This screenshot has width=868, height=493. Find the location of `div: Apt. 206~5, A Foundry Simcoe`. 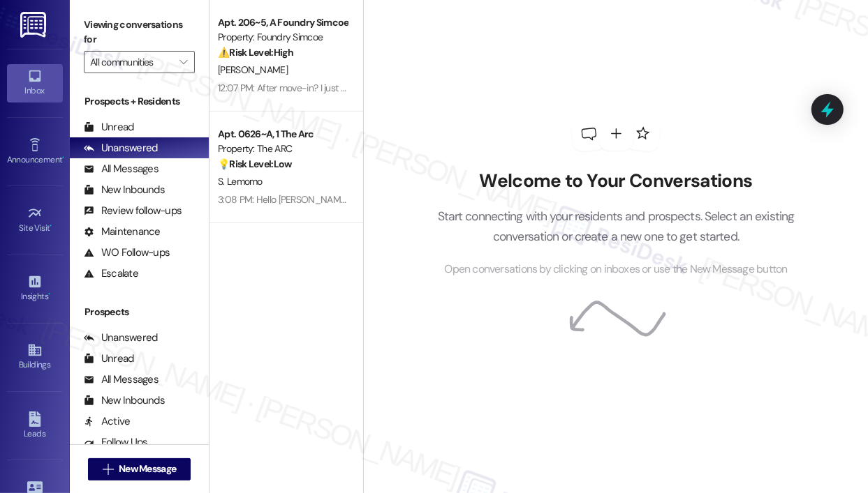

div: Apt. 206~5, A Foundry Simcoe is located at coordinates (282, 22).